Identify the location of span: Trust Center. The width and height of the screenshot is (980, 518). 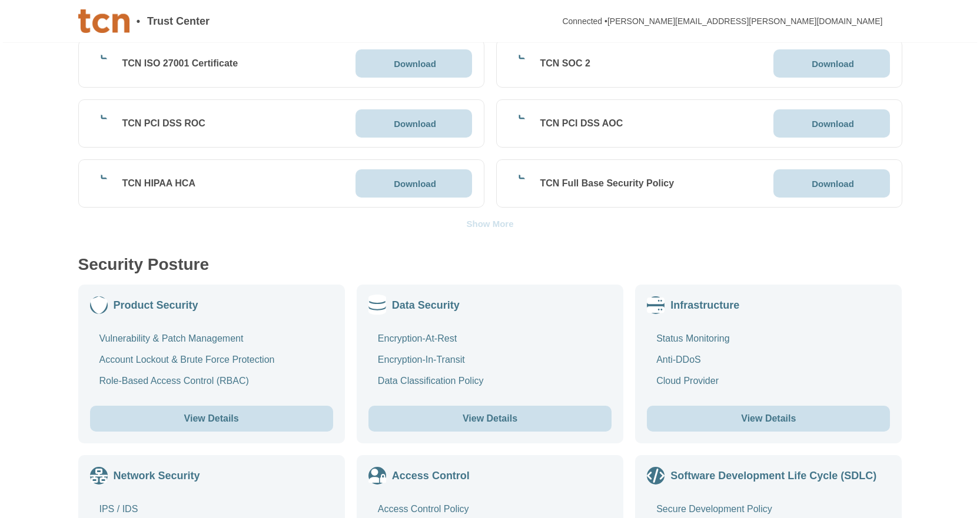
(178, 21).